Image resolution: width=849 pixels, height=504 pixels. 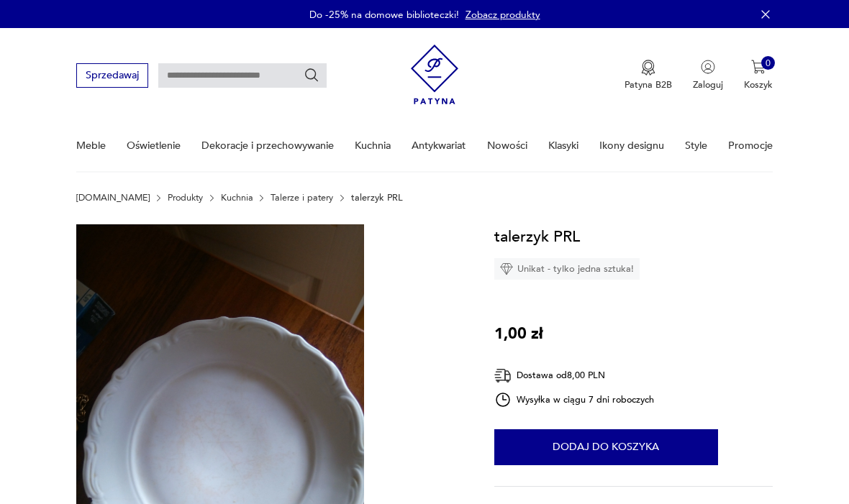 I want to click on img: Ikona medalu, so click(x=648, y=68).